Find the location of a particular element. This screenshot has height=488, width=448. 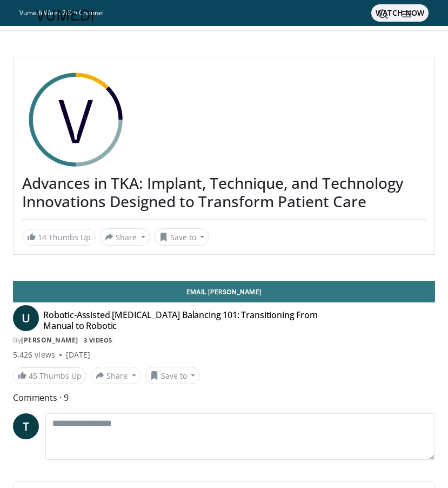

span: 14 is located at coordinates (42, 237).